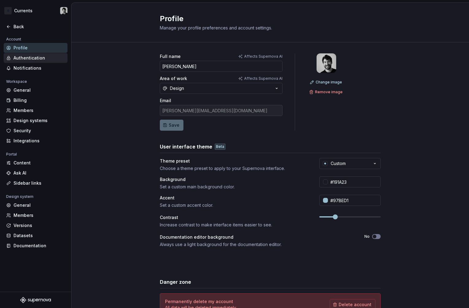 The width and height of the screenshot is (469, 308). What do you see at coordinates (39, 173) in the screenshot?
I see `div: Ask AI` at bounding box center [39, 173].